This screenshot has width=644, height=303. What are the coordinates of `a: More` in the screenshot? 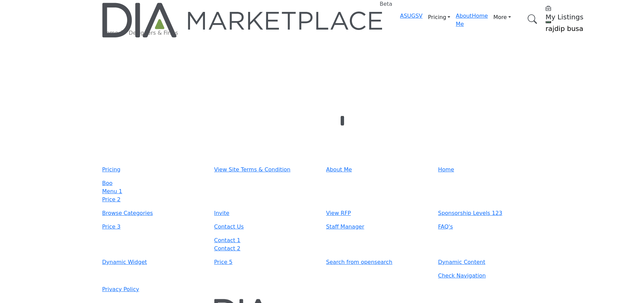 It's located at (502, 18).